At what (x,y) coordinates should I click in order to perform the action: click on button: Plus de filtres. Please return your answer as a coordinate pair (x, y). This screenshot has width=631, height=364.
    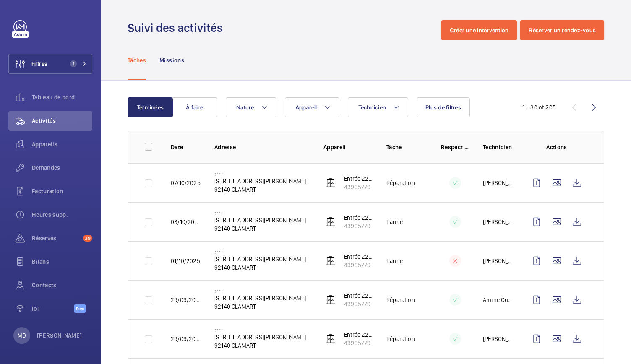
    Looking at the image, I should click on (443, 107).